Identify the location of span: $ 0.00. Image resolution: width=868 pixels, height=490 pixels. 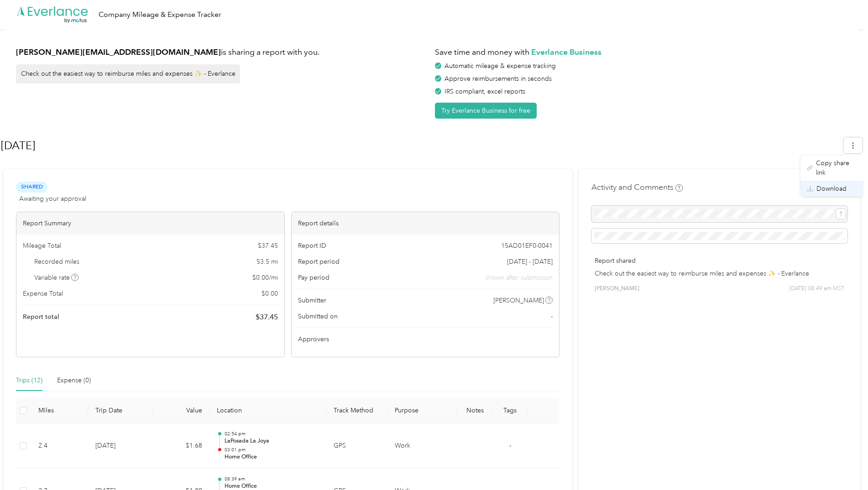
(270, 293).